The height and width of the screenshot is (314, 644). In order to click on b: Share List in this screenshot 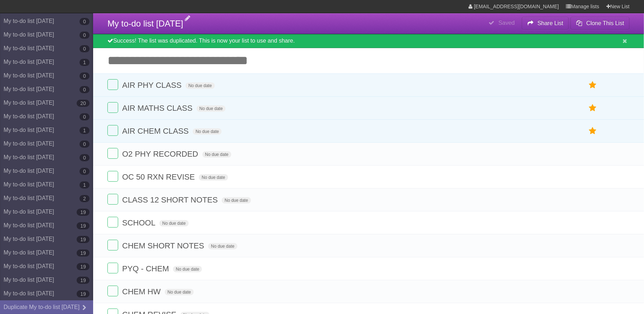, I will do `click(550, 23)`.